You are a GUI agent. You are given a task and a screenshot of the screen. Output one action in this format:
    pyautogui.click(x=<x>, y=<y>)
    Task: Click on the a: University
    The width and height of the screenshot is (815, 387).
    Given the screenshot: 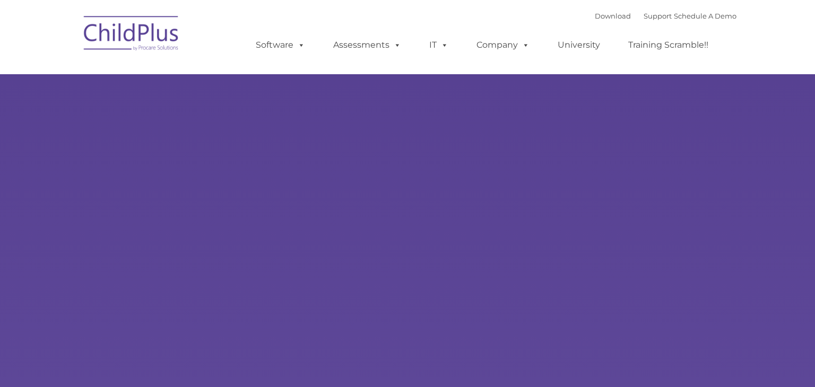 What is the action you would take?
    pyautogui.click(x=579, y=45)
    